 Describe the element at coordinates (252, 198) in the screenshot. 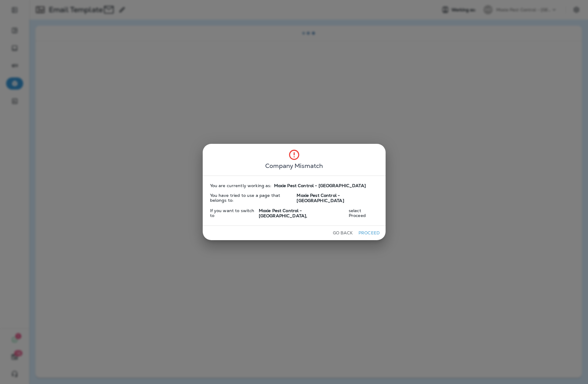

I see `span: You have tried to use a page that belongs to:` at that location.